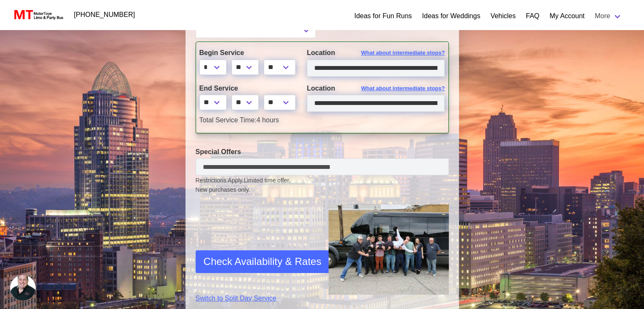 Image resolution: width=644 pixels, height=309 pixels. Describe the element at coordinates (322, 152) in the screenshot. I see `label: Special Offers` at that location.